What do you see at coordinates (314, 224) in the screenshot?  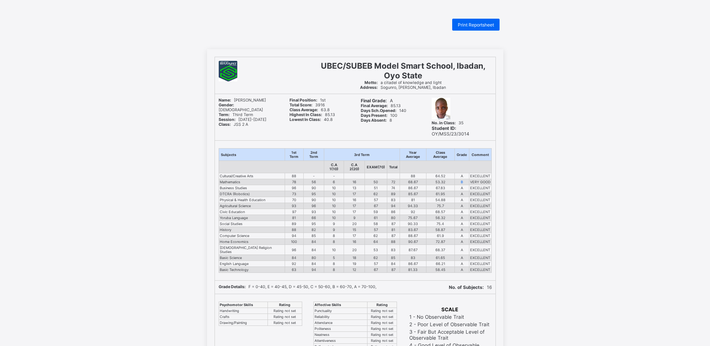 I see `td: 95` at bounding box center [314, 224].